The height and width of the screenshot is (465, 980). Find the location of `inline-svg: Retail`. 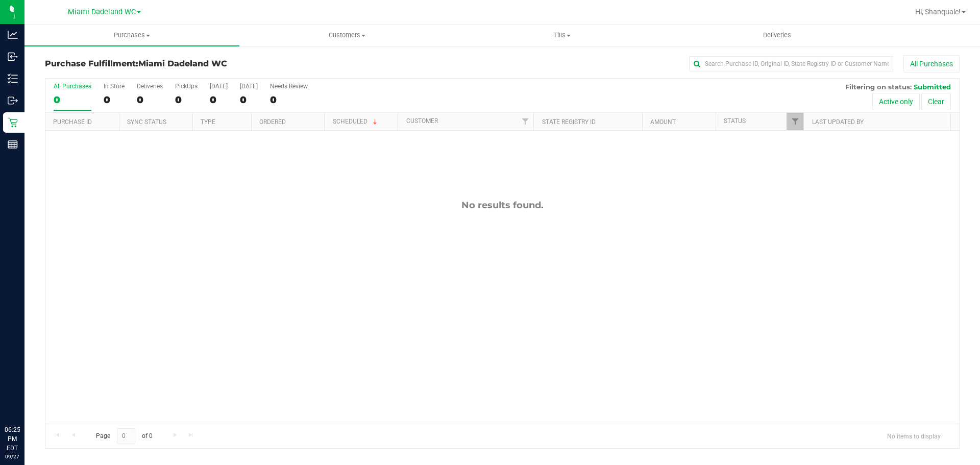

inline-svg: Retail is located at coordinates (13, 123).